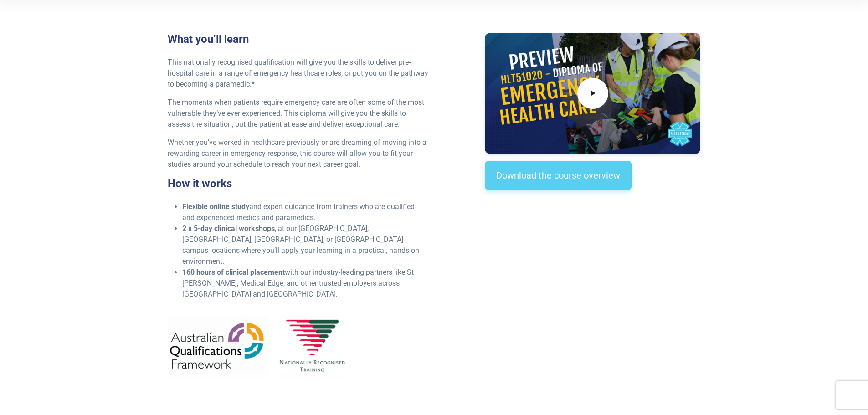 The height and width of the screenshot is (415, 868). I want to click on p: The moments when patients require emergency care are often some of the most vulnerable they’ve ev..., so click(298, 114).